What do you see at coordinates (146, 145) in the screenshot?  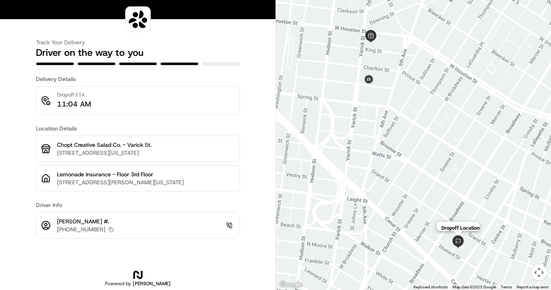 I see `p: Chopt Creative Salad Co. - Varick St.` at bounding box center [146, 145].